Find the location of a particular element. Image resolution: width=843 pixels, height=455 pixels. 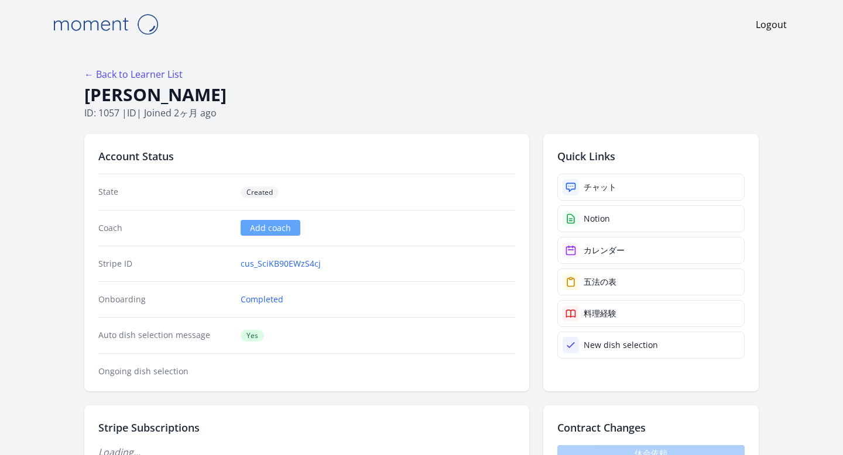

a: New dish selection is located at coordinates (651, 345).